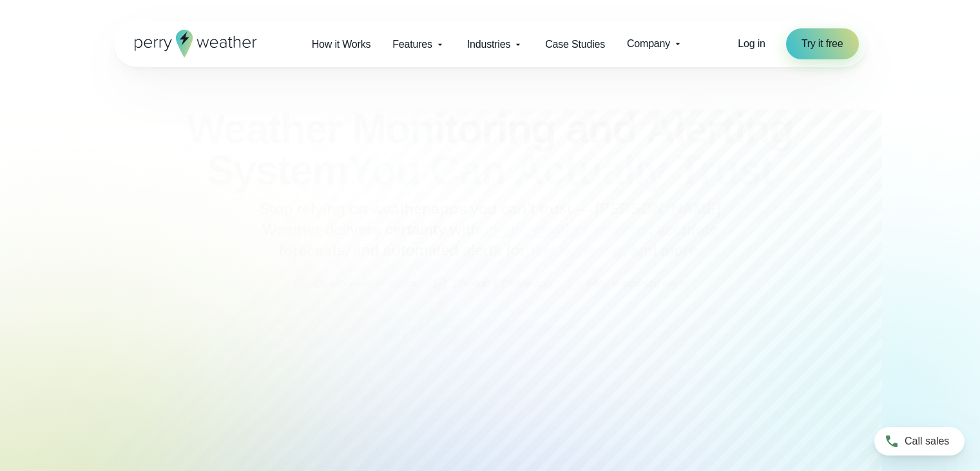  What do you see at coordinates (927, 441) in the screenshot?
I see `span: Call sales` at bounding box center [927, 441].